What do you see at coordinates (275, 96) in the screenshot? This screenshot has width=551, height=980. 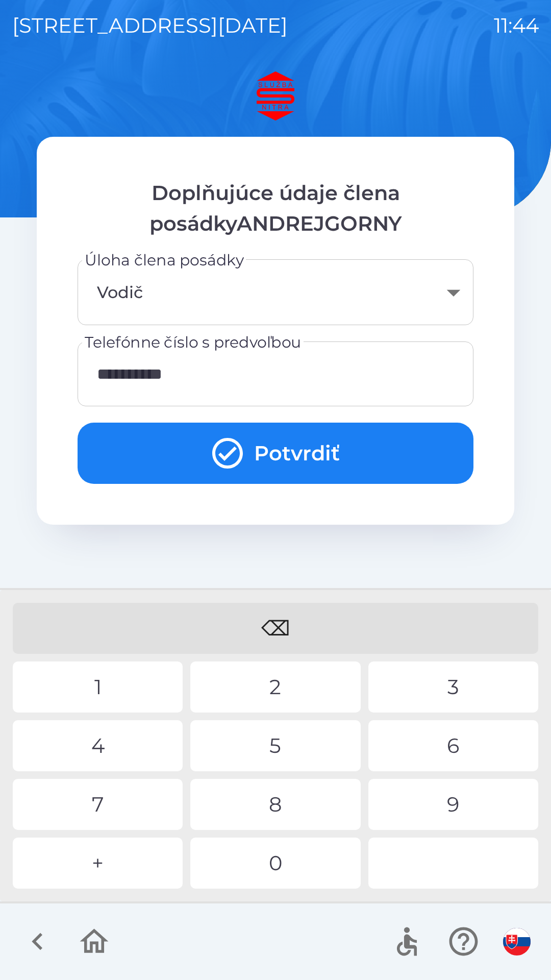 I see `img: Logo` at bounding box center [275, 96].